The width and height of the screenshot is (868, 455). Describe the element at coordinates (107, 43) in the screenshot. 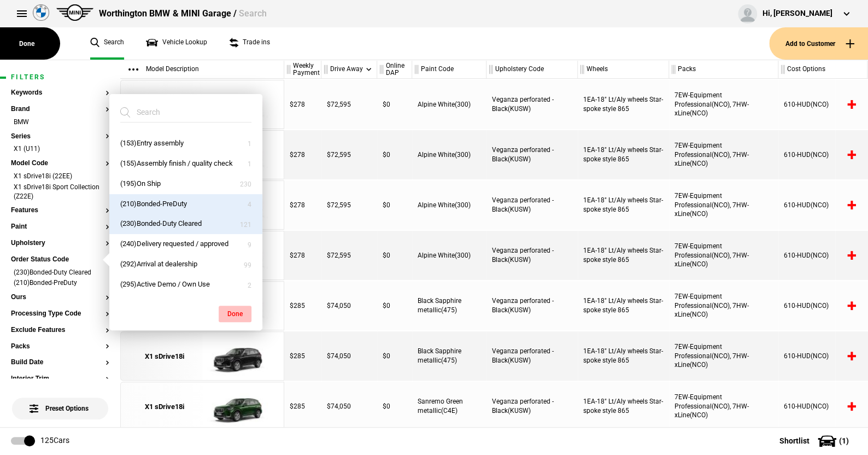

I see `a: Search` at that location.